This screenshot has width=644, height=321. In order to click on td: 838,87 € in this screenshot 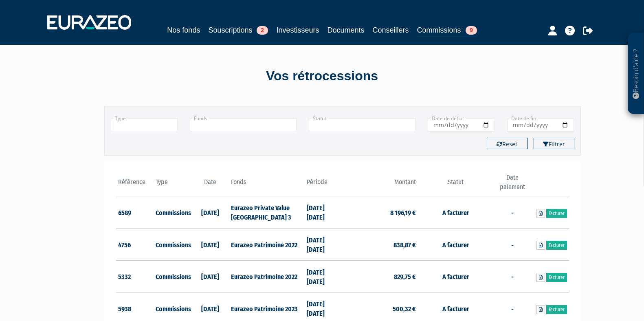, I will do `click(380, 244)`.